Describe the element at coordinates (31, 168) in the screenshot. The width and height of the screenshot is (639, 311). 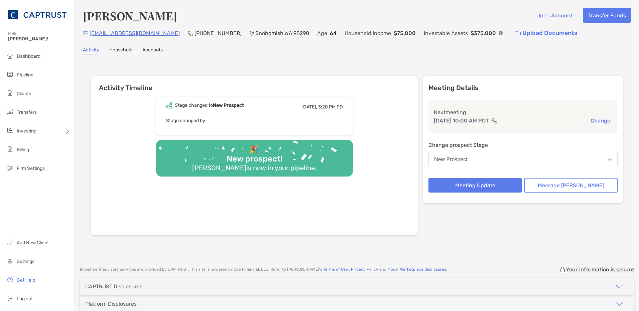
I see `span: Firm Settings` at that location.